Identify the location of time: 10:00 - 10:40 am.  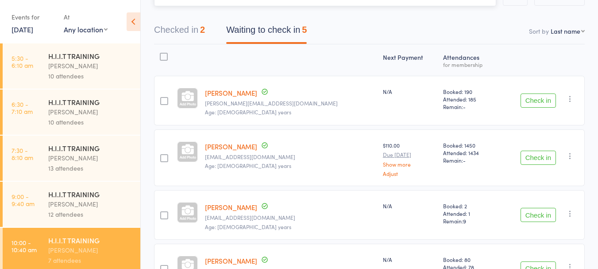
(24, 246).